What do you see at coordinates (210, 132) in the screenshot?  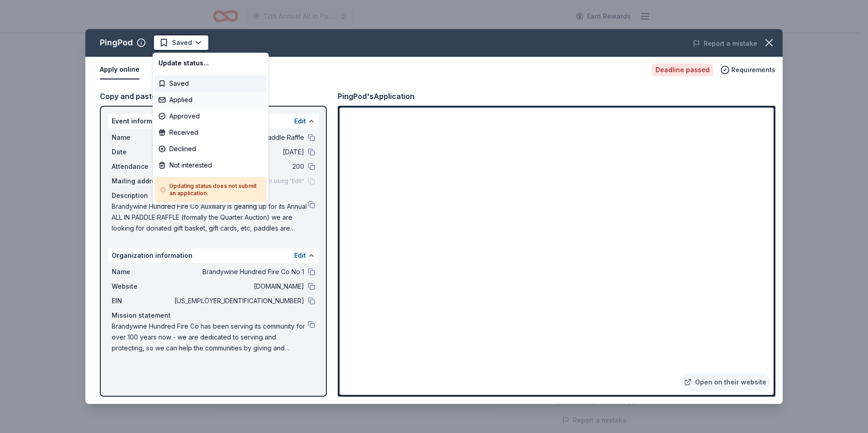 I see `div: Received` at bounding box center [210, 132].